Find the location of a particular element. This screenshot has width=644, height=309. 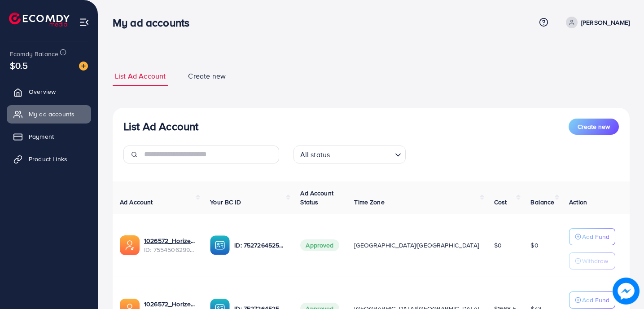

span: Ad Account is located at coordinates (136, 202).